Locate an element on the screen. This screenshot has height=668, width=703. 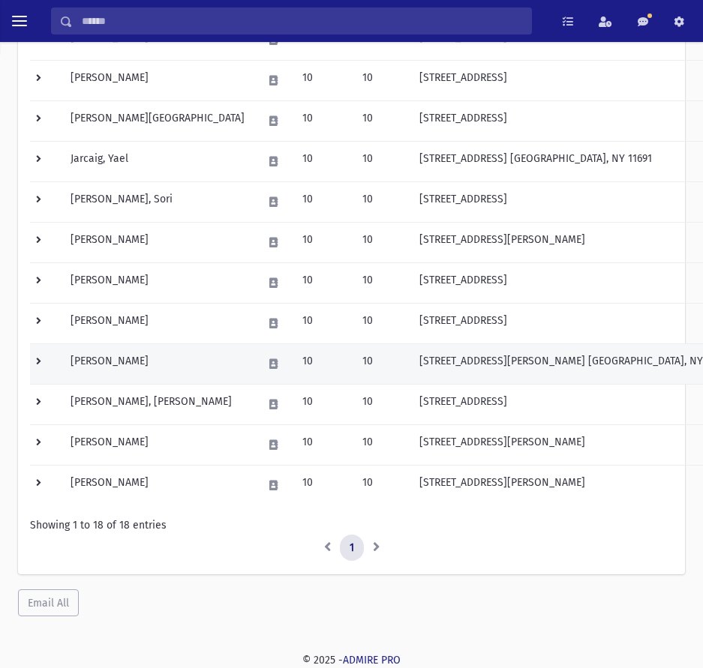
td: Jarcaig, Yael is located at coordinates (158, 161).